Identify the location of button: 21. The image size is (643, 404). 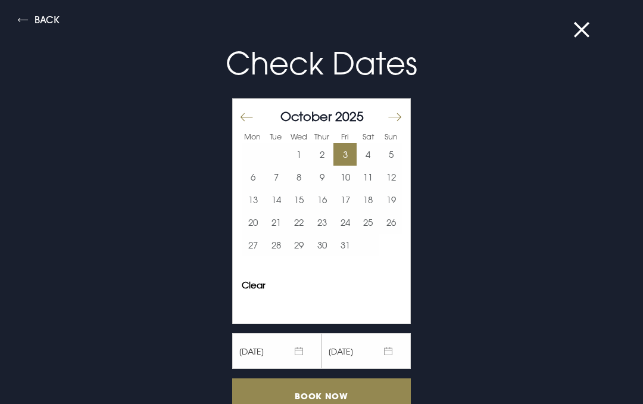
(276, 222).